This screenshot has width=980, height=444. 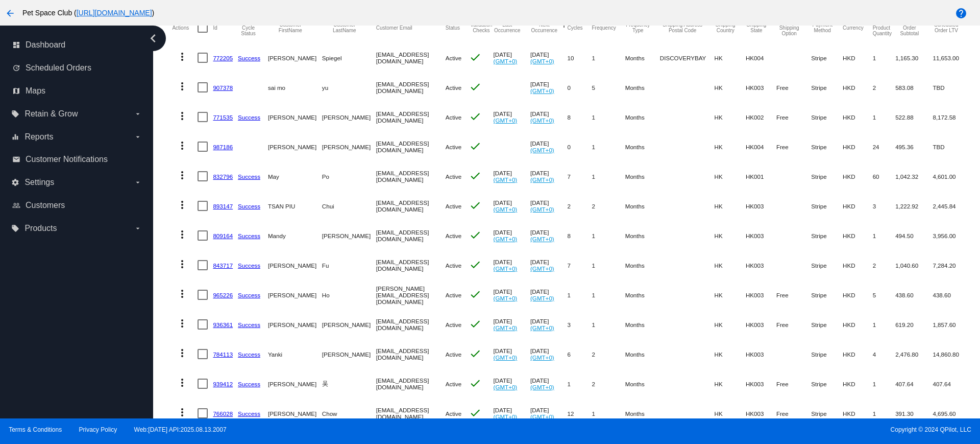 What do you see at coordinates (951, 413) in the screenshot?
I see `mat-cell: 4,695.60` at bounding box center [951, 413].